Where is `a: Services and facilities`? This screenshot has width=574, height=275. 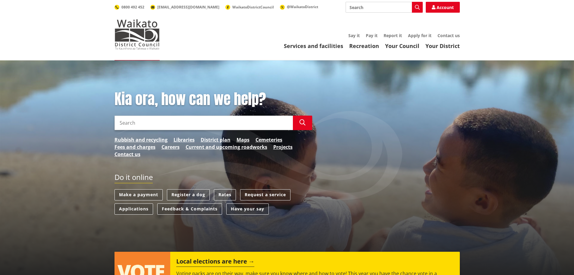 a: Services and facilities is located at coordinates (313, 46).